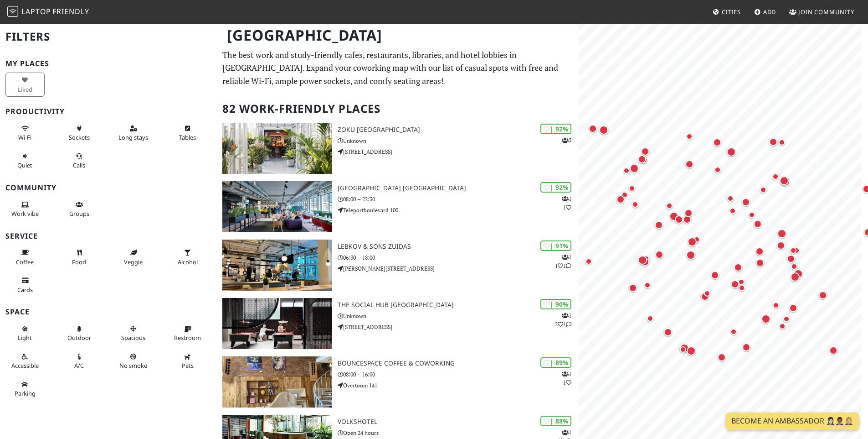 The height and width of the screenshot is (439, 868). Describe the element at coordinates (458, 374) in the screenshot. I see `p: 08:00 – 16:00` at that location.